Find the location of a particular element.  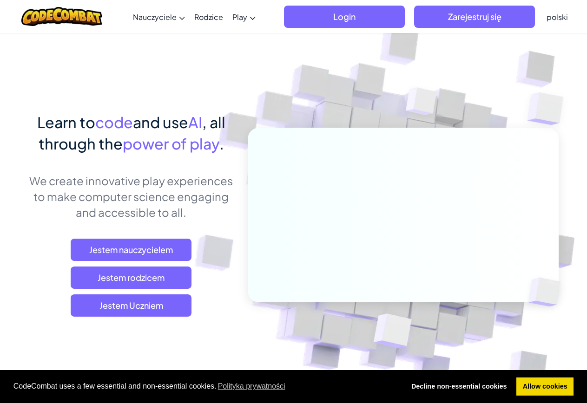

a: CodeCombat logo is located at coordinates (62, 16).